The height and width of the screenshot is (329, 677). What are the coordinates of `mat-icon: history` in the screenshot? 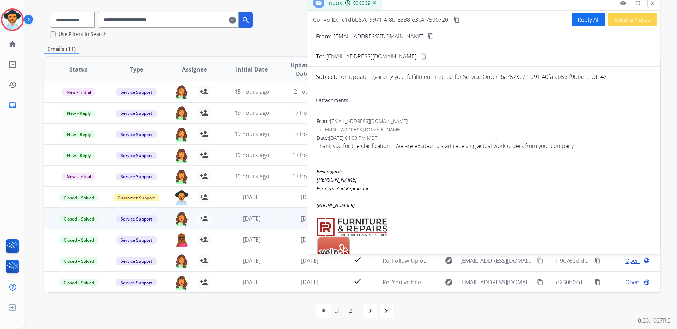 It's located at (12, 85).